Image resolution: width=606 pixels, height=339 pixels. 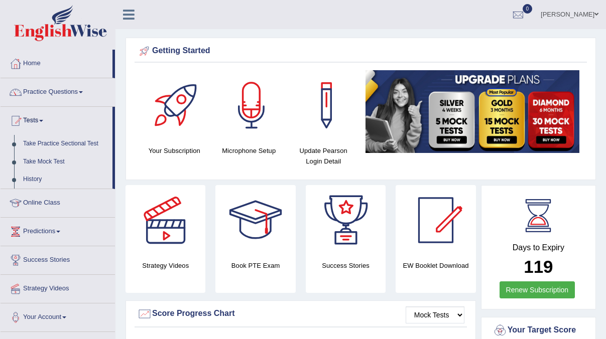 I want to click on h4: Days to Expiry, so click(x=538, y=248).